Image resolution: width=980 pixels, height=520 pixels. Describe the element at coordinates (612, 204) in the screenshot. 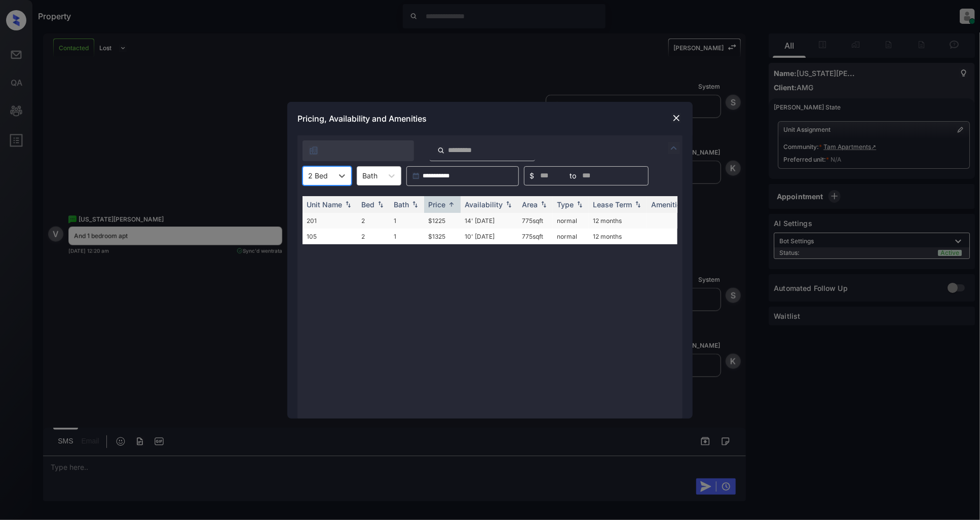

I see `div: Lease Term` at that location.